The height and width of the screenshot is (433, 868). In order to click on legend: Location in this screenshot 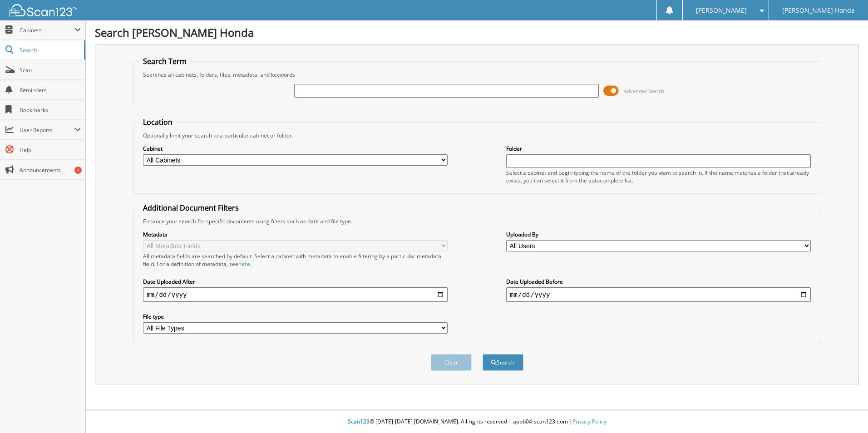, I will do `click(158, 122)`.